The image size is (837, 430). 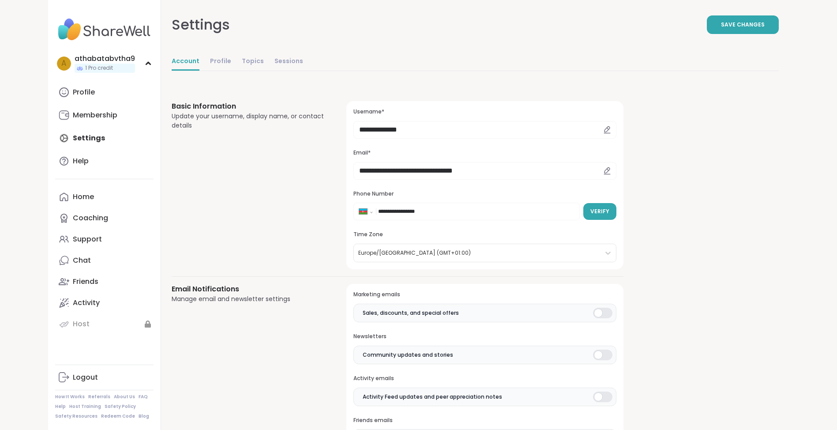 I want to click on div: athabatabvtha9, so click(x=105, y=59).